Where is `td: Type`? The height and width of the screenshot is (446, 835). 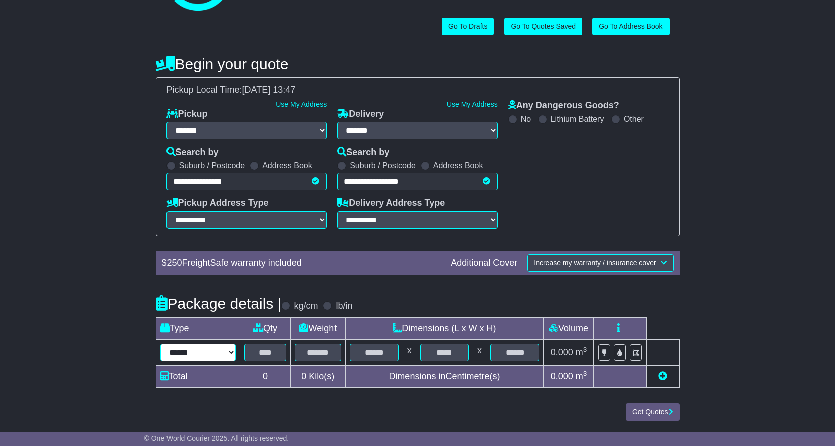
td: Type is located at coordinates (198, 328).